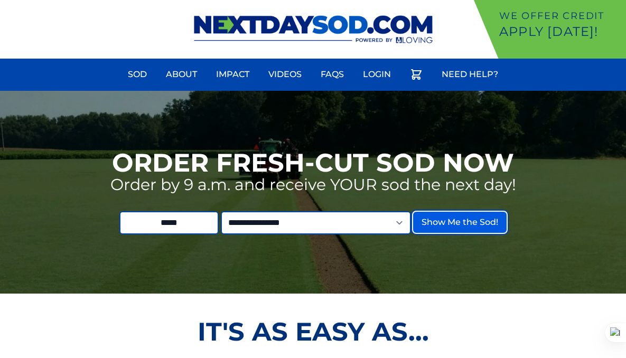  I want to click on a: About, so click(181, 74).